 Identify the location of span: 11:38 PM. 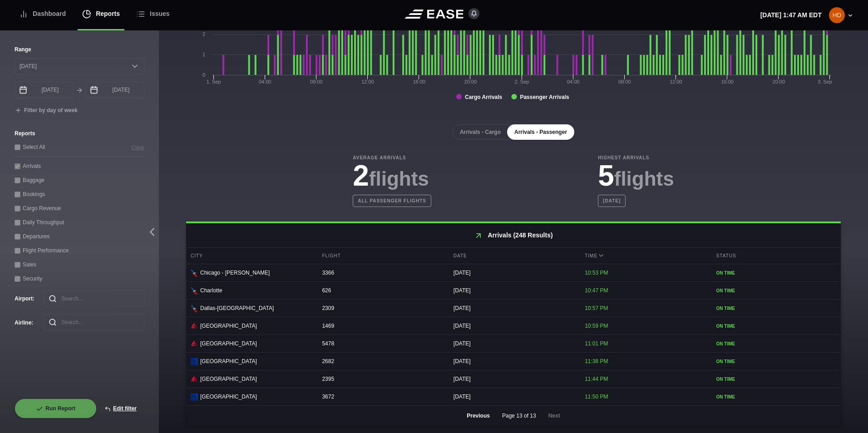
(596, 362).